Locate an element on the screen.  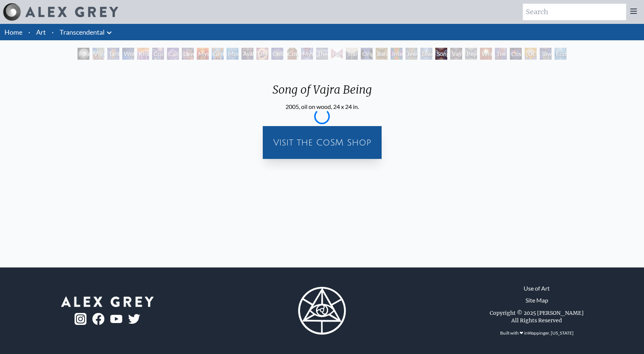
div: Mystic Eye is located at coordinates (307, 54).